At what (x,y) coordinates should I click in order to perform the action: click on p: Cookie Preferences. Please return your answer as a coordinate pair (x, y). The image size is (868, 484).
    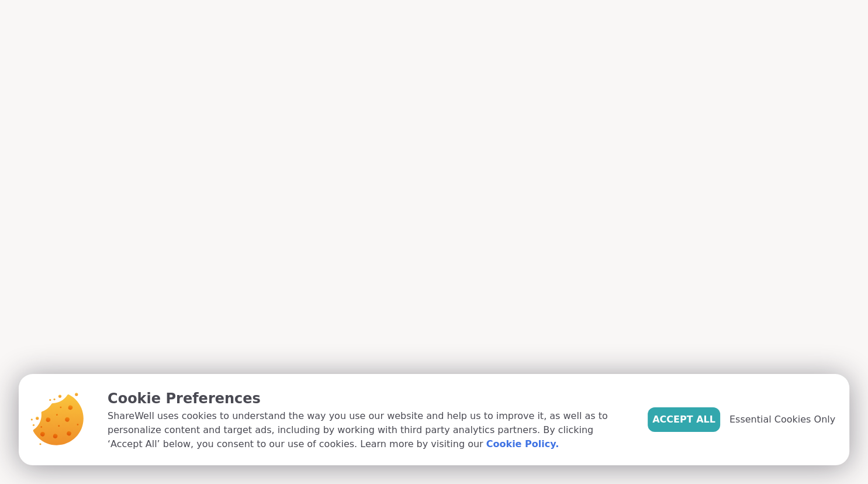
    Looking at the image, I should click on (368, 399).